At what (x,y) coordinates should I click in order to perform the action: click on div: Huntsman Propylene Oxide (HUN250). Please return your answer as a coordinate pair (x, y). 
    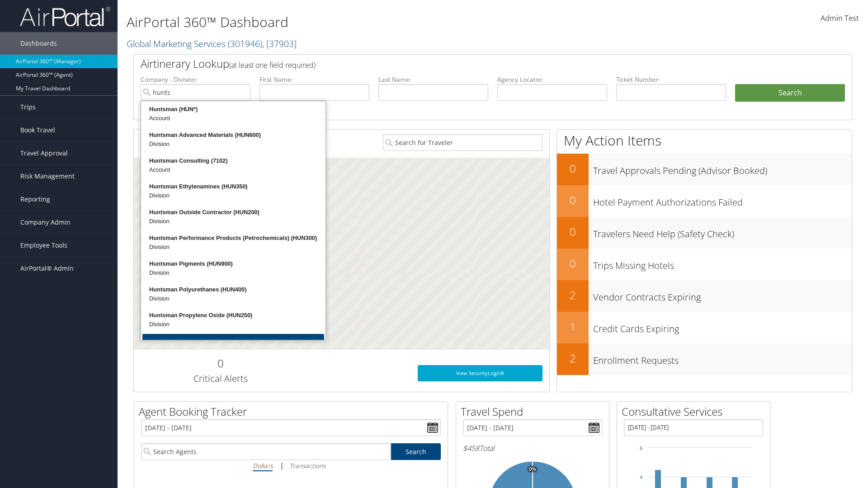
    Looking at the image, I should click on (234, 316).